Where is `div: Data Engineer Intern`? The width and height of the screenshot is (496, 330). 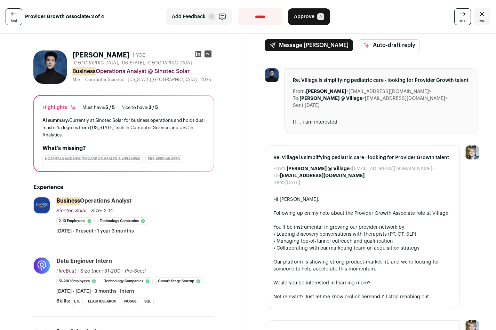
div: Data Engineer Intern is located at coordinates (84, 261).